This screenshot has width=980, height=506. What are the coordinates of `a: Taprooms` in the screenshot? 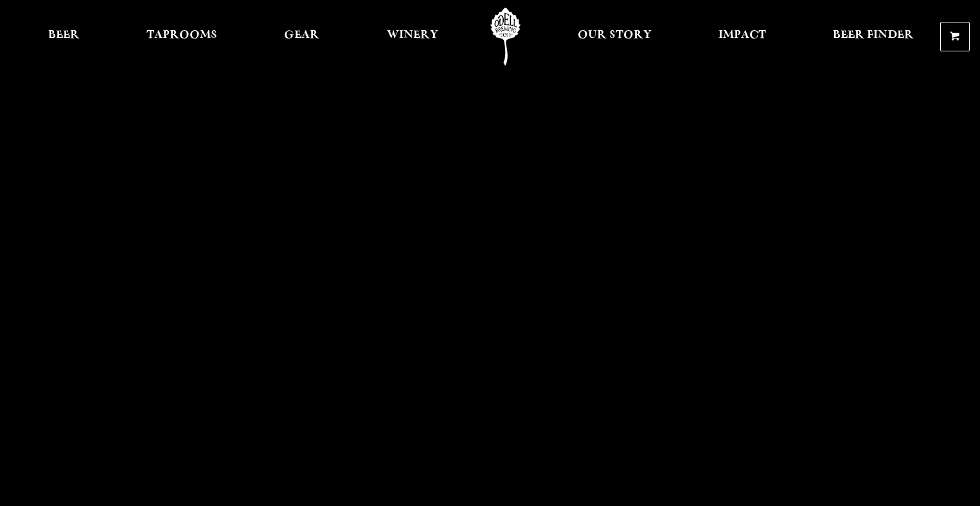 It's located at (181, 36).